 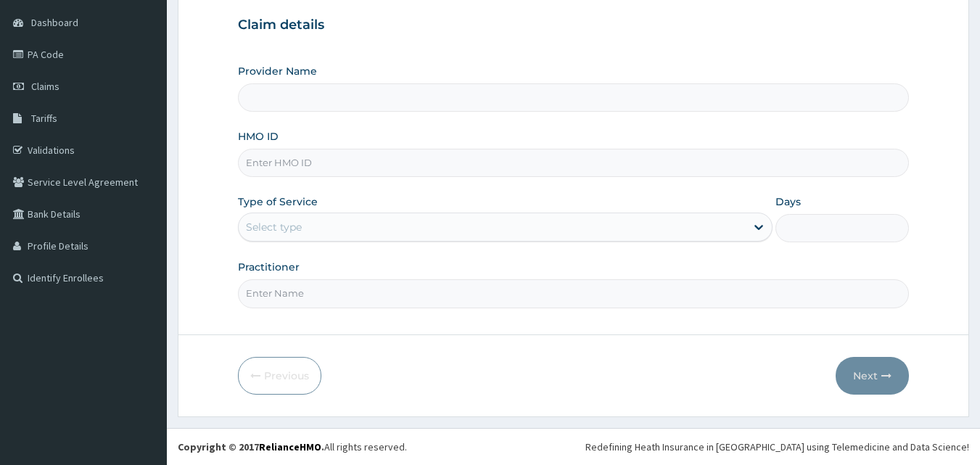 What do you see at coordinates (574, 25) in the screenshot?
I see `h3: Claim details` at bounding box center [574, 25].